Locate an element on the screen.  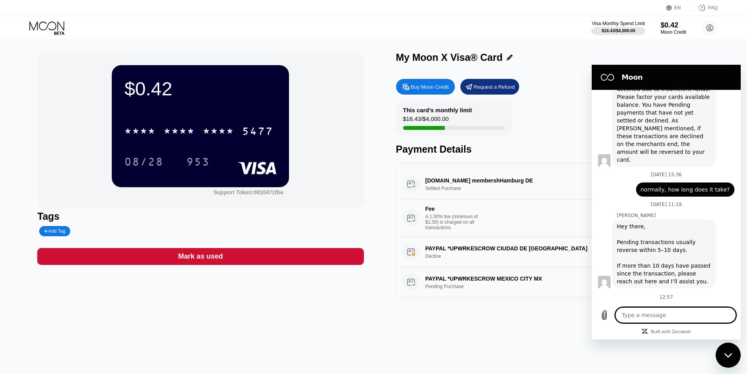
div: 5477 is located at coordinates (258, 132).